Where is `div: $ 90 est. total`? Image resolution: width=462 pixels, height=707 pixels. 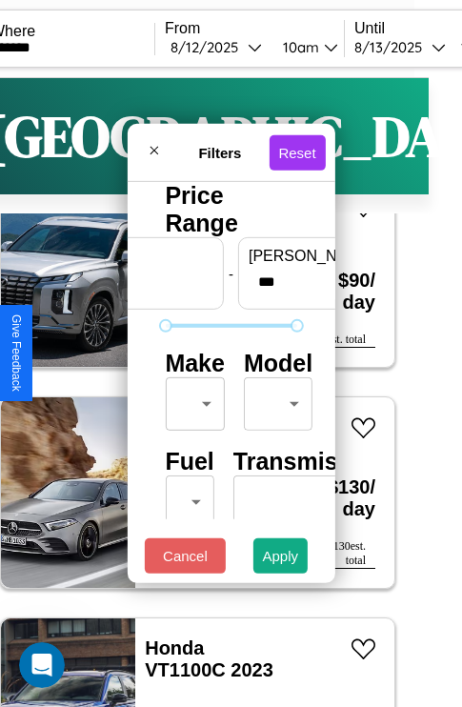
div: $ 90 est. total is located at coordinates (341, 340).